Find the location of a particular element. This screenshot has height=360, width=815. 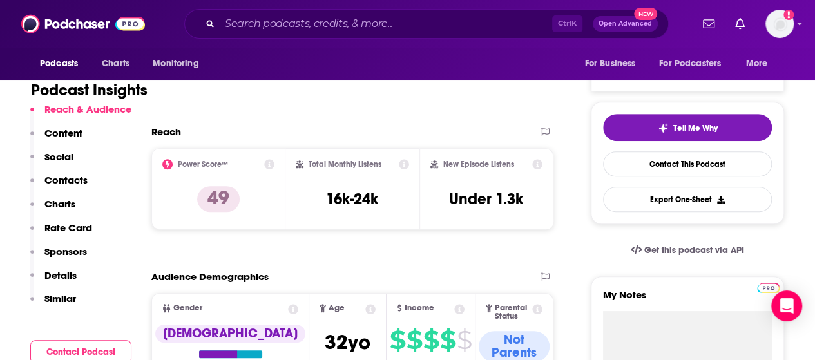

span: Gender is located at coordinates (188, 308).